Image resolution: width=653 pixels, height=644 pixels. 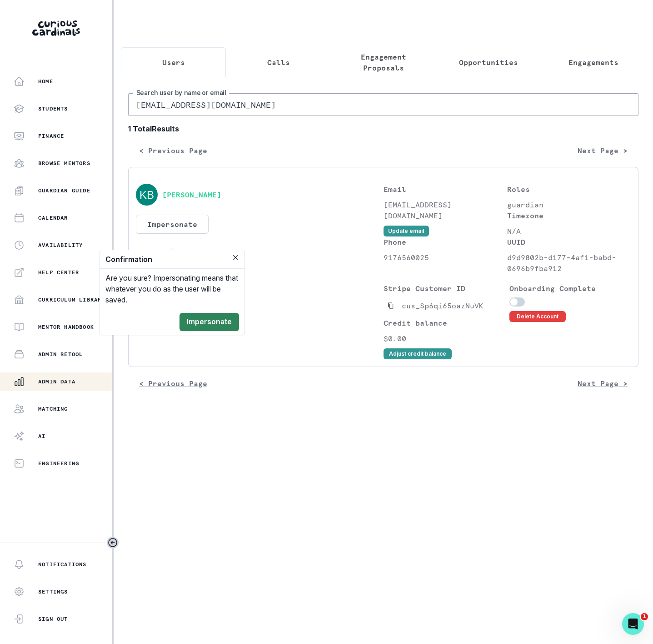 What do you see at coordinates (444, 288) in the screenshot?
I see `p: Stripe Customer ID` at bounding box center [444, 288].